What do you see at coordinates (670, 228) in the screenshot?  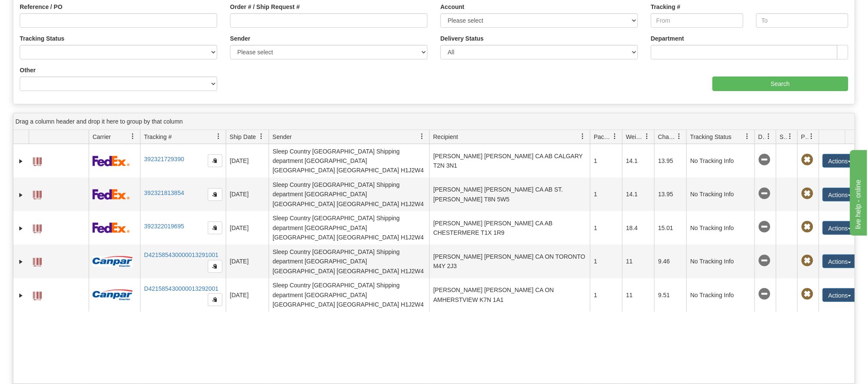 I see `td: 15.01` at bounding box center [670, 228].